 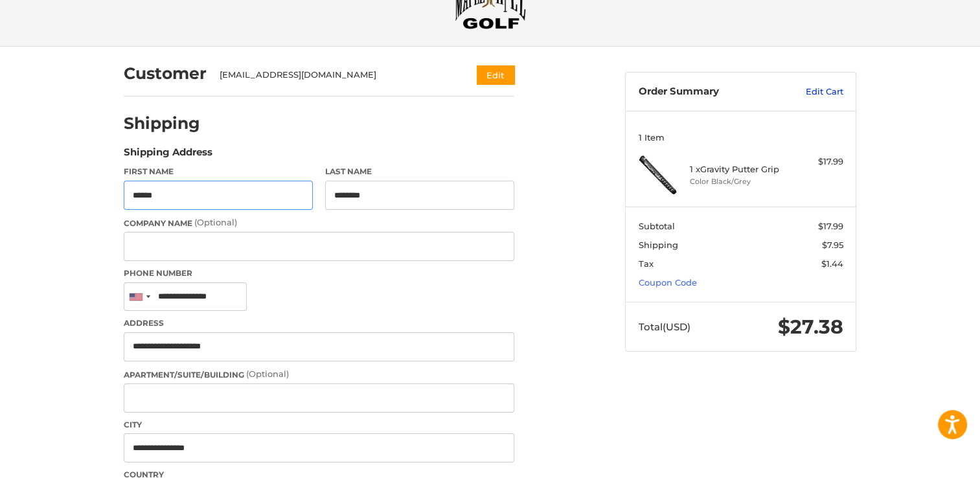 I want to click on label: Phone Number, so click(x=318, y=273).